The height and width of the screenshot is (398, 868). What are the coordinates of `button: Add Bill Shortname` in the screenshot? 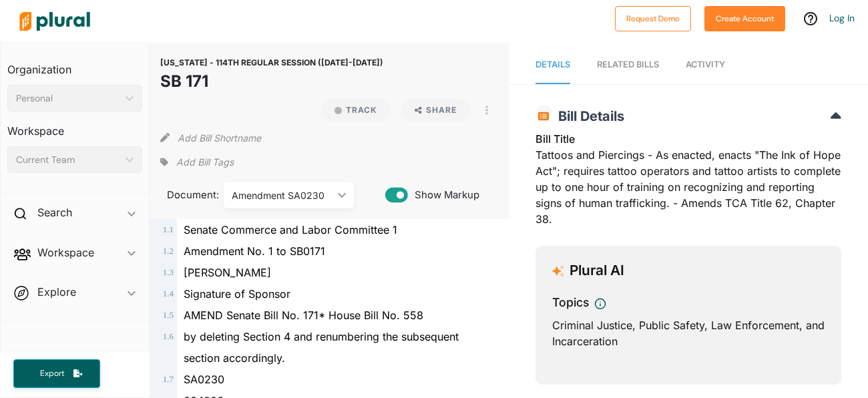 It's located at (219, 138).